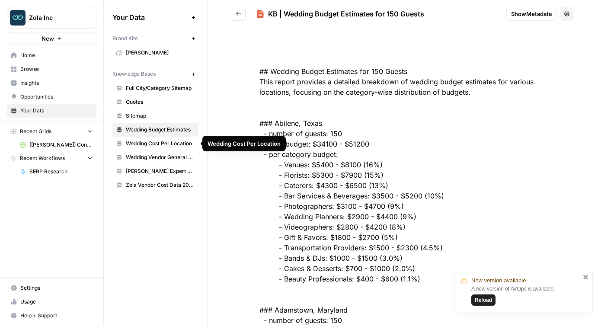  Describe the element at coordinates (160, 88) in the screenshot. I see `span: Full City/Category Sitemap` at that location.